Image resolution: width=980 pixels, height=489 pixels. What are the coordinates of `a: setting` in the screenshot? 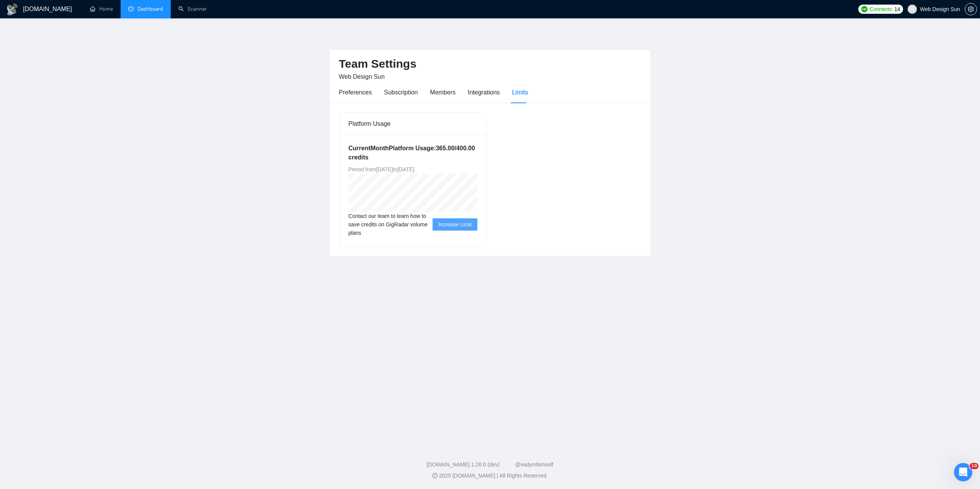 It's located at (971, 9).